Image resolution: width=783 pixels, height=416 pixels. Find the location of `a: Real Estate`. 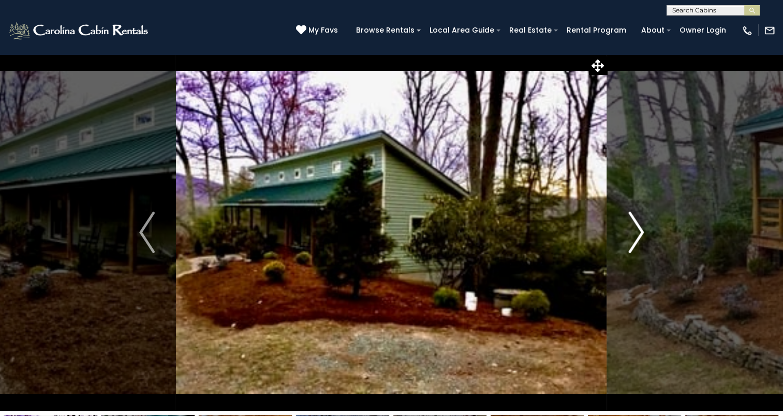

a: Real Estate is located at coordinates (530, 30).